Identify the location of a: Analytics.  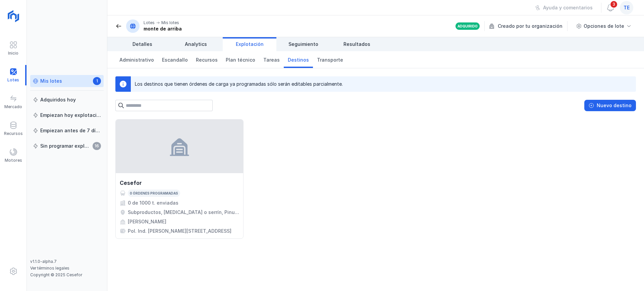
(196, 44).